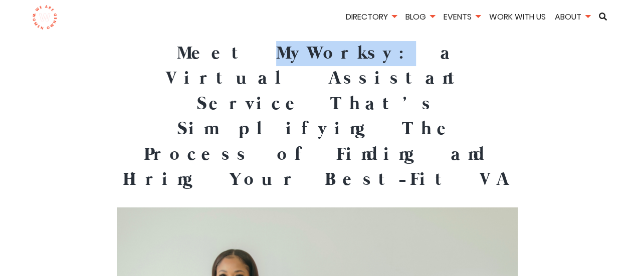  I want to click on a: Events, so click(461, 17).